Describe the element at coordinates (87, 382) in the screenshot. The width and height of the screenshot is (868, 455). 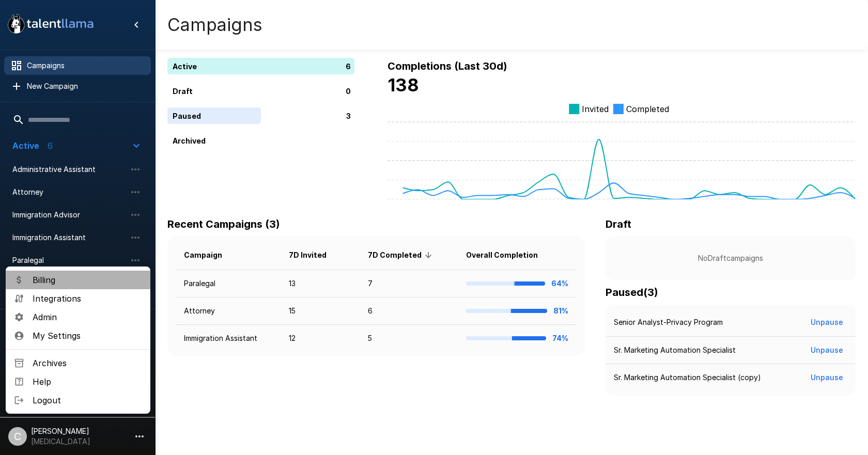
I see `span: Help` at that location.